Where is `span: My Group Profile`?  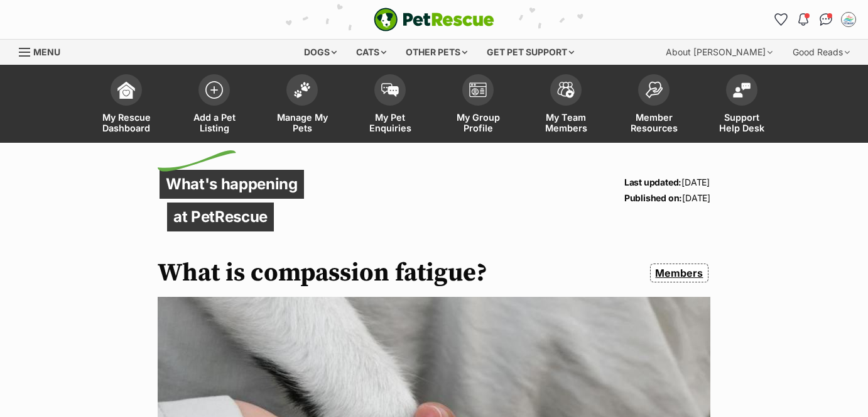 span: My Group Profile is located at coordinates (478, 123).